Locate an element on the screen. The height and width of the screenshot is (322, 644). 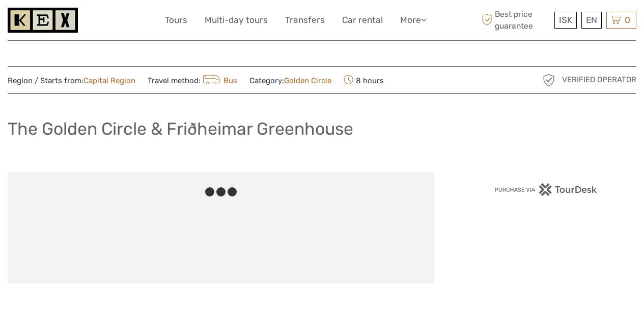
a: Transfers is located at coordinates (305, 20).